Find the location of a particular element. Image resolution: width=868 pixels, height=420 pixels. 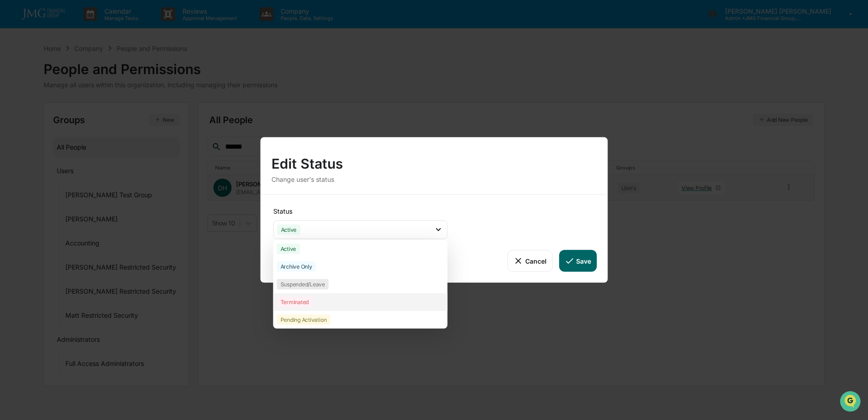

div: Change user's status is located at coordinates (434, 179).